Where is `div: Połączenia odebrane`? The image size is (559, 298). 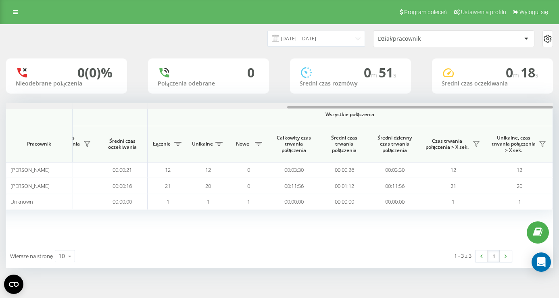
div: Połączenia odebrane is located at coordinates (209, 84).